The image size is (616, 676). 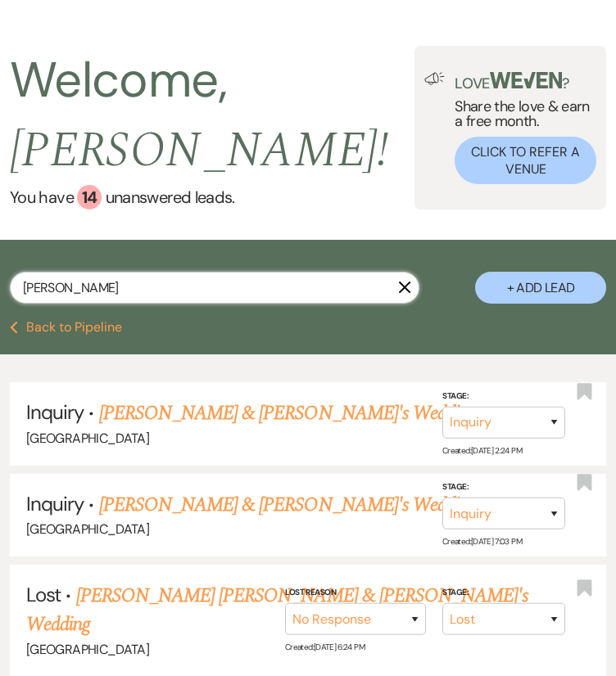 What do you see at coordinates (212, 115) in the screenshot?
I see `h2: Welcome,` at bounding box center [212, 115].